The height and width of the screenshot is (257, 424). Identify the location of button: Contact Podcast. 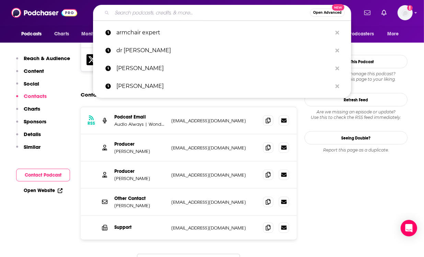
(43, 175).